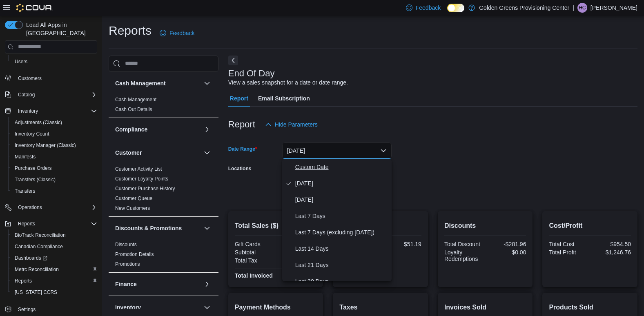 This screenshot has width=644, height=316. What do you see at coordinates (54, 191) in the screenshot?
I see `button: Transfers` at bounding box center [54, 191].